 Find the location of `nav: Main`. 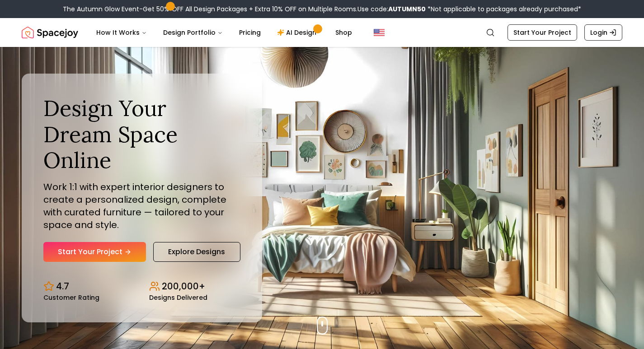

nav: Main is located at coordinates (224, 32).